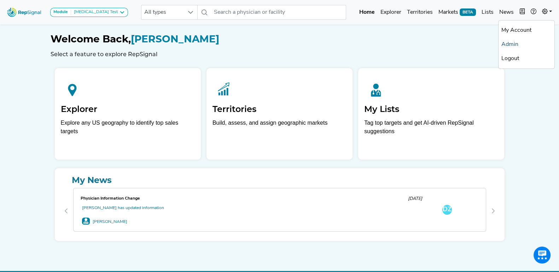  I want to click on h2: Territories, so click(280, 109).